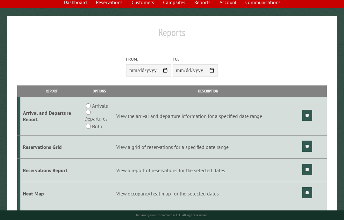 This screenshot has height=220, width=344. Describe the element at coordinates (52, 91) in the screenshot. I see `th: Report` at that location.